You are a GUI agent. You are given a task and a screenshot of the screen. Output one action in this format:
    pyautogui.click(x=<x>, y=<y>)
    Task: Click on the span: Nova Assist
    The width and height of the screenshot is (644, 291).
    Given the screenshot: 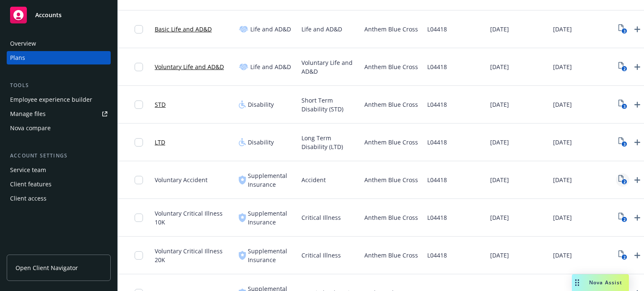 What is the action you would take?
    pyautogui.click(x=605, y=282)
    